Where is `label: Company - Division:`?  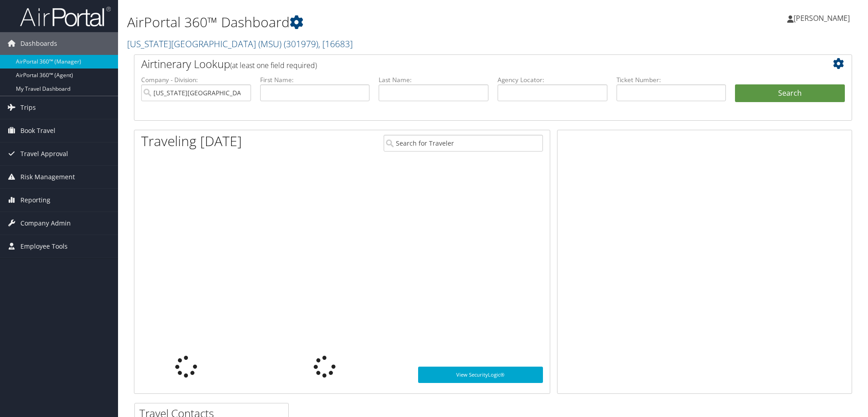
label: Company - Division: is located at coordinates (196, 80).